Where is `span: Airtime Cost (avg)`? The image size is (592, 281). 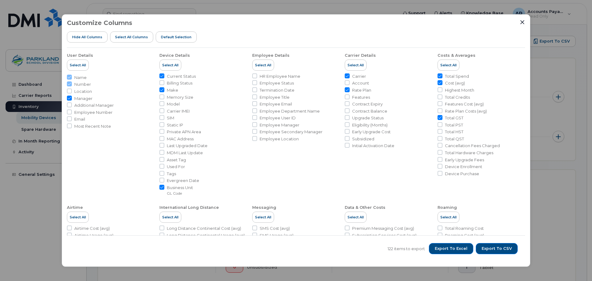
span: Airtime Cost (avg) is located at coordinates (92, 228).